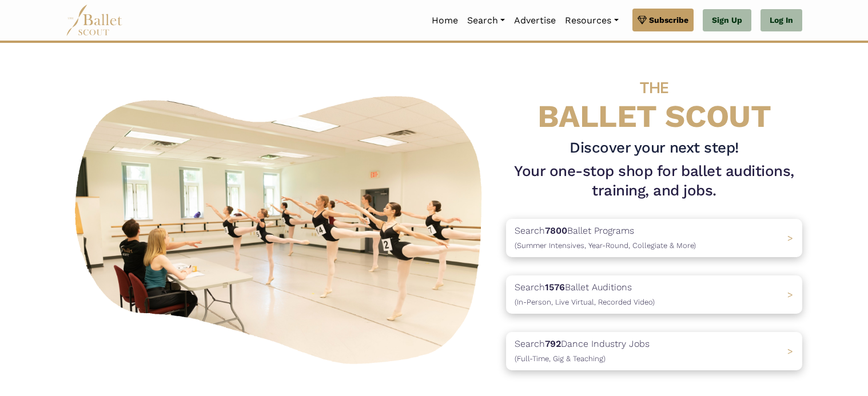 This screenshot has height=396, width=868. I want to click on b: 1576, so click(554, 287).